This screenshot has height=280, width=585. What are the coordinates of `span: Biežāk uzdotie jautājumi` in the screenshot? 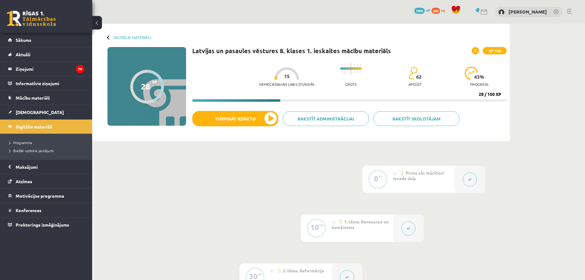 It's located at (31, 150).